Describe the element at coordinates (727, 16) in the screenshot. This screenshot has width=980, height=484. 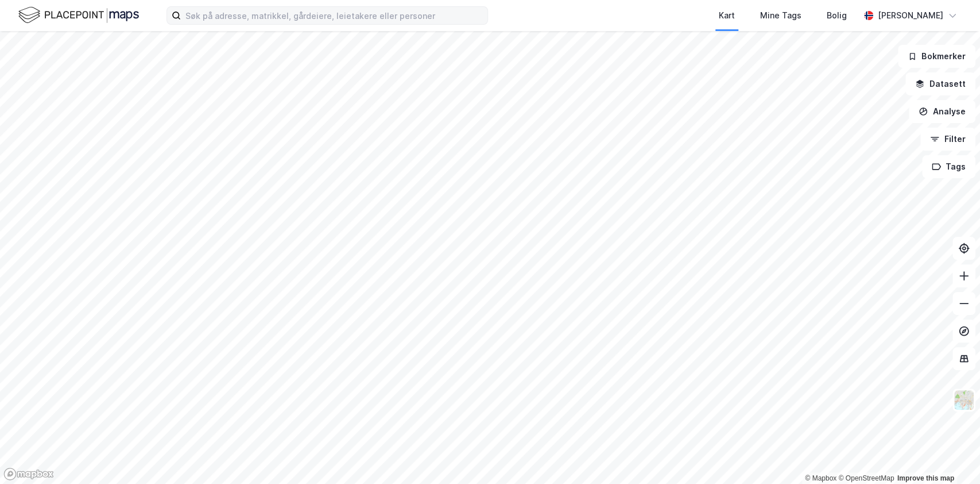
I see `div: Kart` at that location.